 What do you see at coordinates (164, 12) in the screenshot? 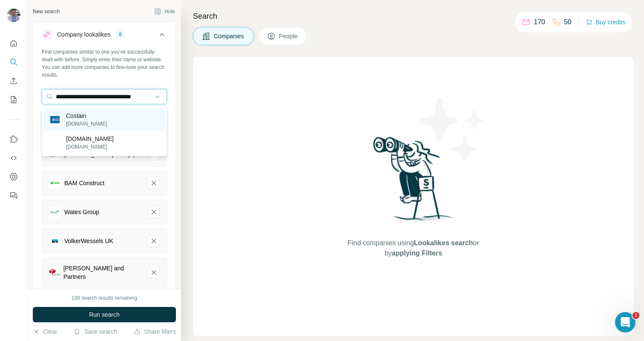
I see `button: Hide` at bounding box center [164, 12].